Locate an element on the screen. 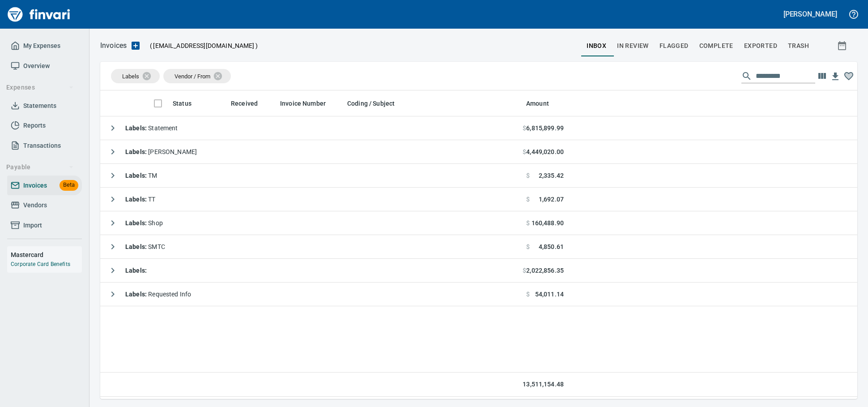 The image size is (868, 407). span: SMTC is located at coordinates (145, 246).